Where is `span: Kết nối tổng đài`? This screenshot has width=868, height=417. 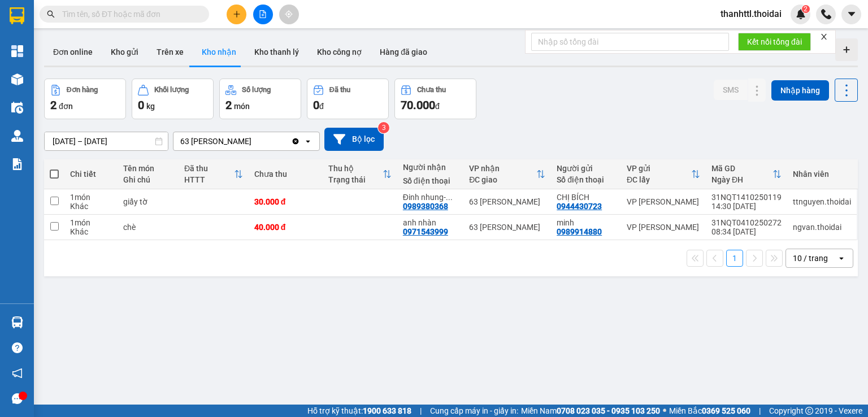
span: Kết nối tổng đài is located at coordinates (774, 42).